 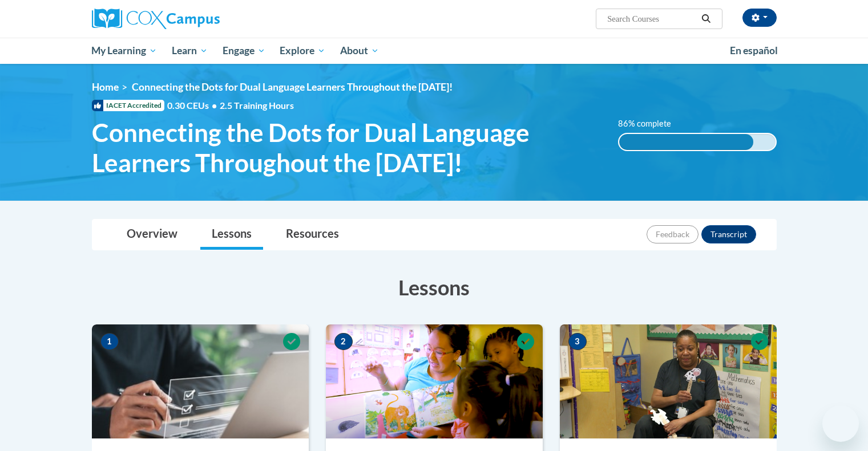 I want to click on button: Transcript, so click(x=728, y=235).